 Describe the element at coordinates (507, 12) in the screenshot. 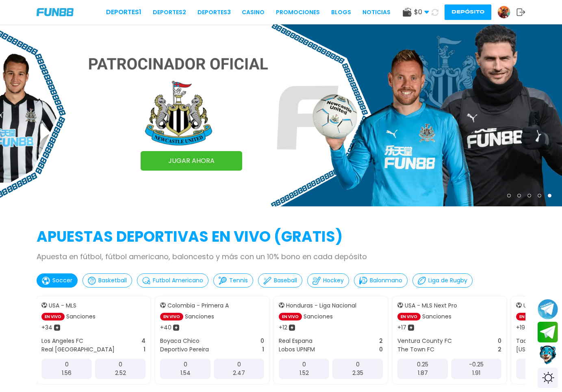

I see `a: Avatar` at that location.